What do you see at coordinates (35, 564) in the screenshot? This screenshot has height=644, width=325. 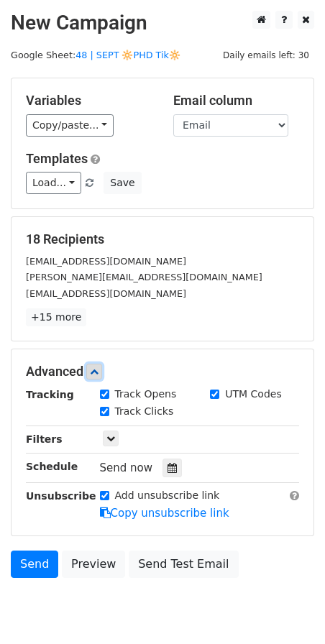 I see `a: Send` at bounding box center [35, 564].